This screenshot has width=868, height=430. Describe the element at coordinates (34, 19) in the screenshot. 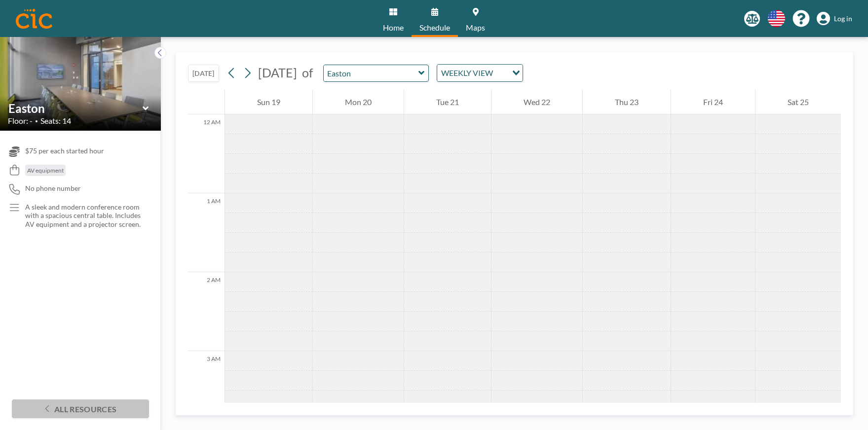

I see `img: organization-logo` at that location.